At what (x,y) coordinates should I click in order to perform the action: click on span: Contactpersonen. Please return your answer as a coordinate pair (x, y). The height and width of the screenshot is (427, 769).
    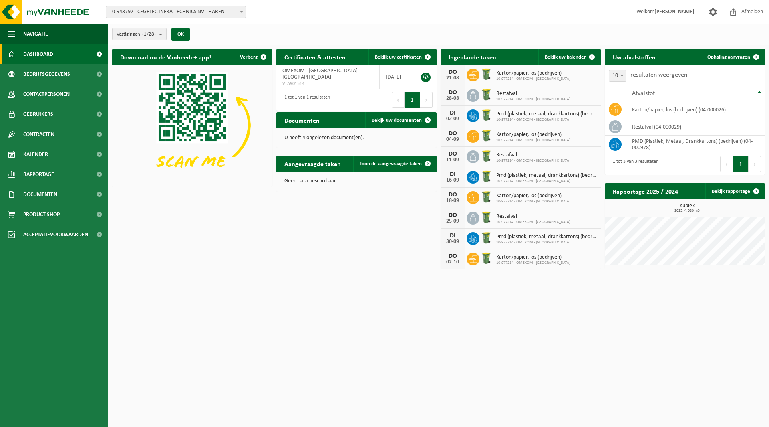
    Looking at the image, I should click on (46, 94).